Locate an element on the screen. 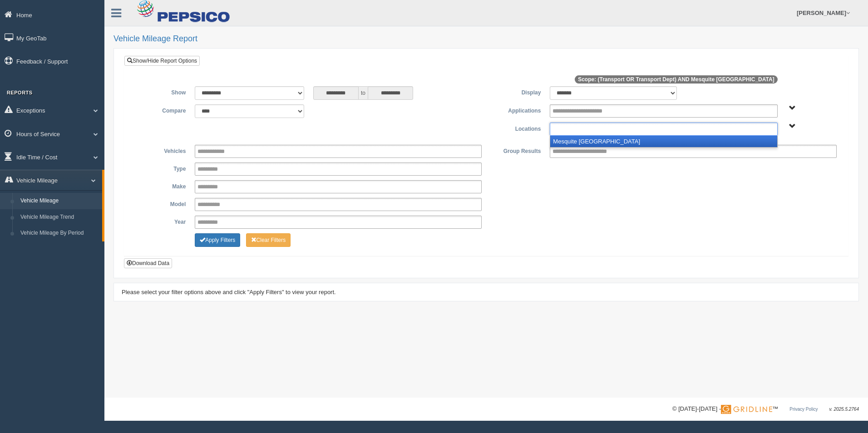 The height and width of the screenshot is (433, 868). label: Display is located at coordinates (516, 92).